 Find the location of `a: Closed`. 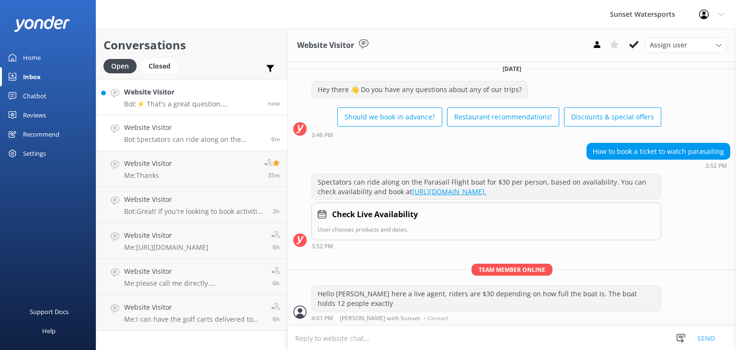

a: Closed is located at coordinates (162, 66).